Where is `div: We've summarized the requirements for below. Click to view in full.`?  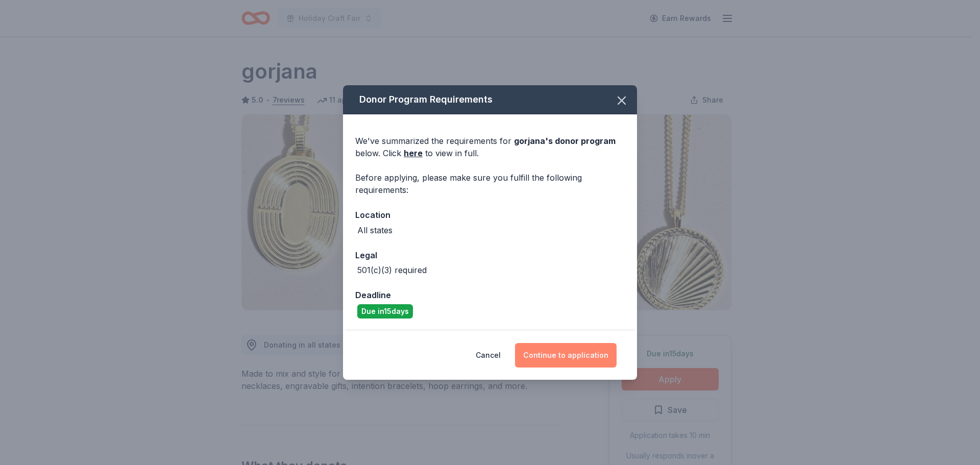 div: We've summarized the requirements for below. Click to view in full. is located at coordinates (490, 147).